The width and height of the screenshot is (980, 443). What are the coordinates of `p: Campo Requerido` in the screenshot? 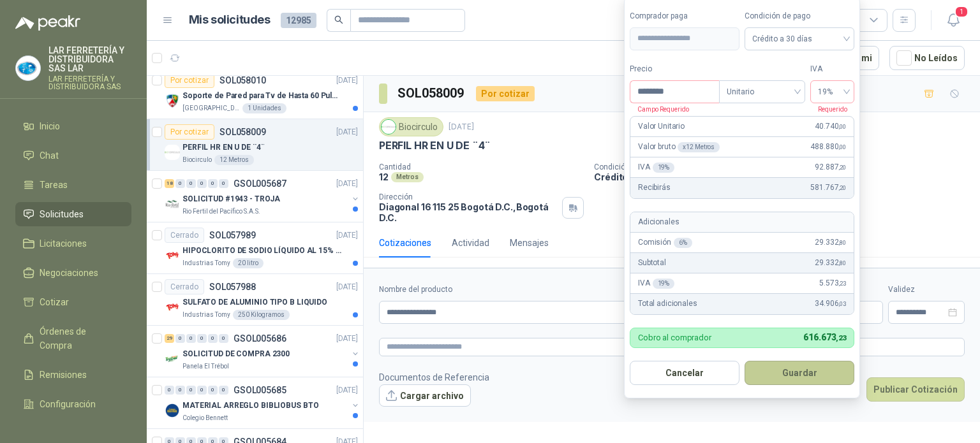 It's located at (659, 109).